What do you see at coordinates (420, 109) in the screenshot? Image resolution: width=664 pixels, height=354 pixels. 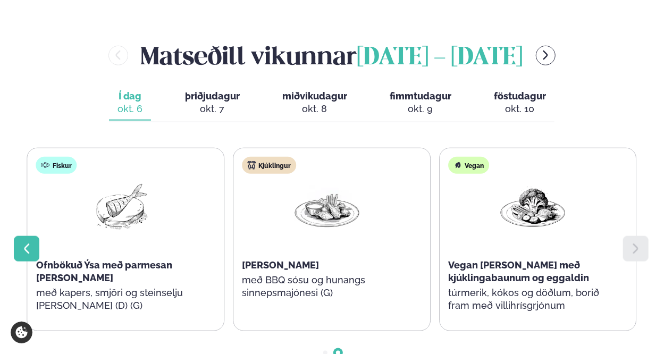 I see `div: okt. 9` at bounding box center [420, 109].